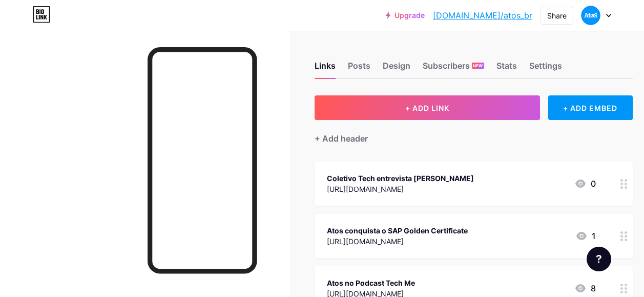 The height and width of the screenshot is (297, 644). I want to click on div: Share, so click(557, 16).